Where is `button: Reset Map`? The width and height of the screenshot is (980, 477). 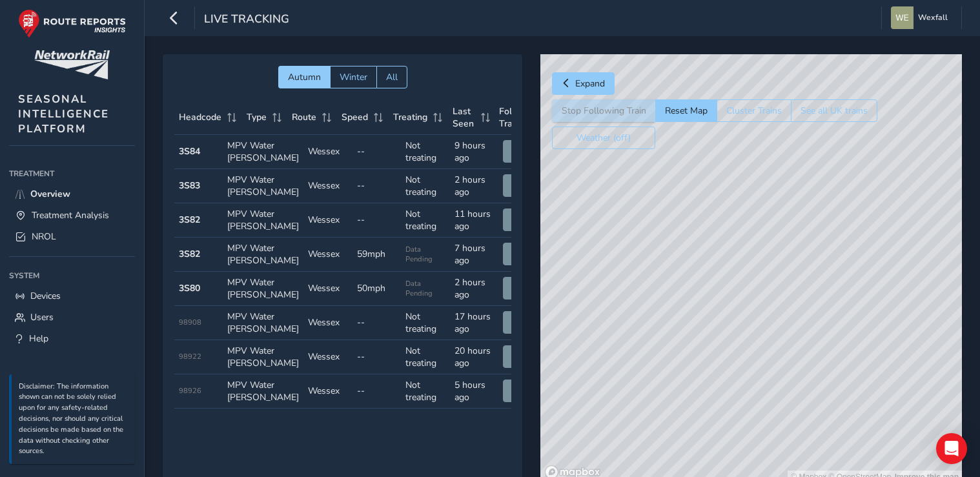 button: Reset Map is located at coordinates (686, 110).